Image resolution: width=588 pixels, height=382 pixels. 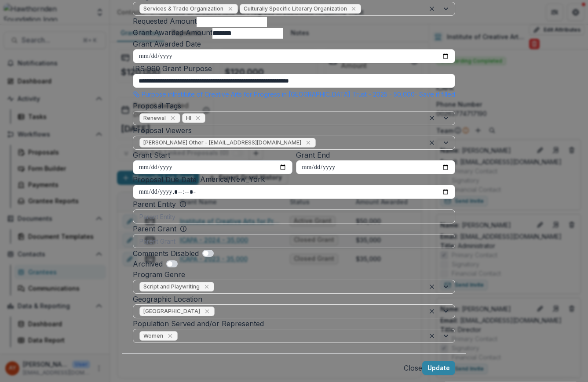 What do you see at coordinates (159, 274) in the screenshot?
I see `label: Program Genre` at bounding box center [159, 274].